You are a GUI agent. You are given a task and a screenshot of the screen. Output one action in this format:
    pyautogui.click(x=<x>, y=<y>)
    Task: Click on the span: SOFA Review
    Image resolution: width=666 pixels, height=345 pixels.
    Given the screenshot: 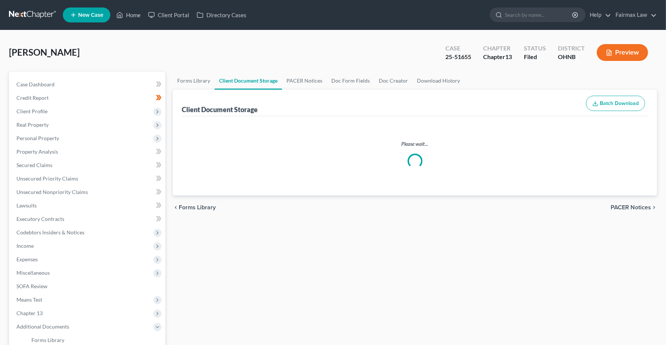 What is the action you would take?
    pyautogui.click(x=32, y=286)
    